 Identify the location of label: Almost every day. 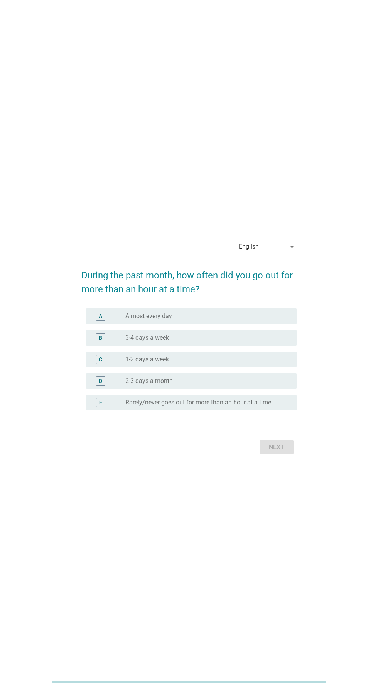
(149, 316).